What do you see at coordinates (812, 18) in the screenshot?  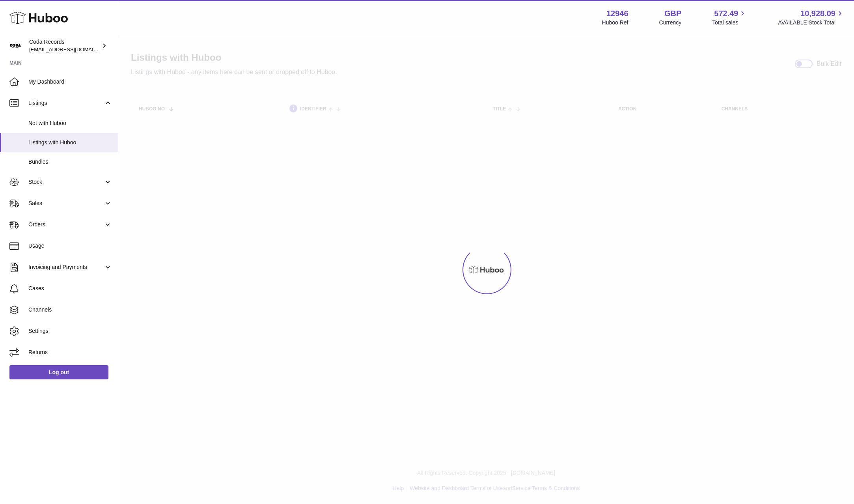 I see `a: 10,928.09 AVAILABLE Stock Total` at bounding box center [812, 18].